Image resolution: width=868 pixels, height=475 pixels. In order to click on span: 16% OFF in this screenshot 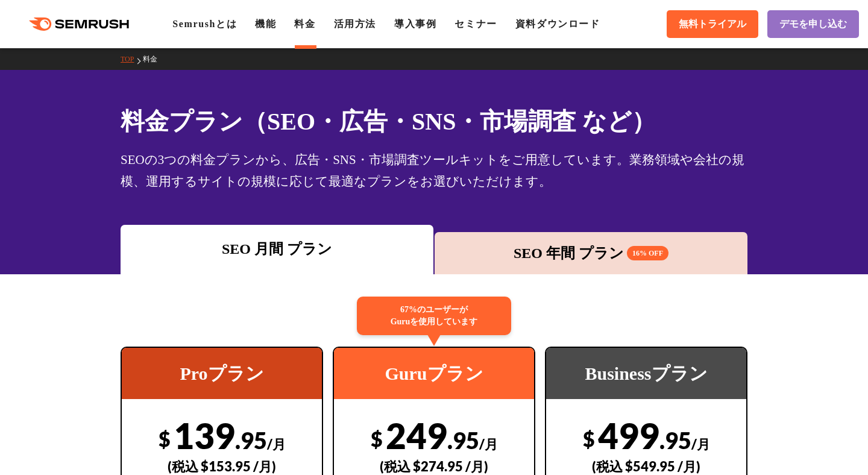, I will do `click(648, 253)`.